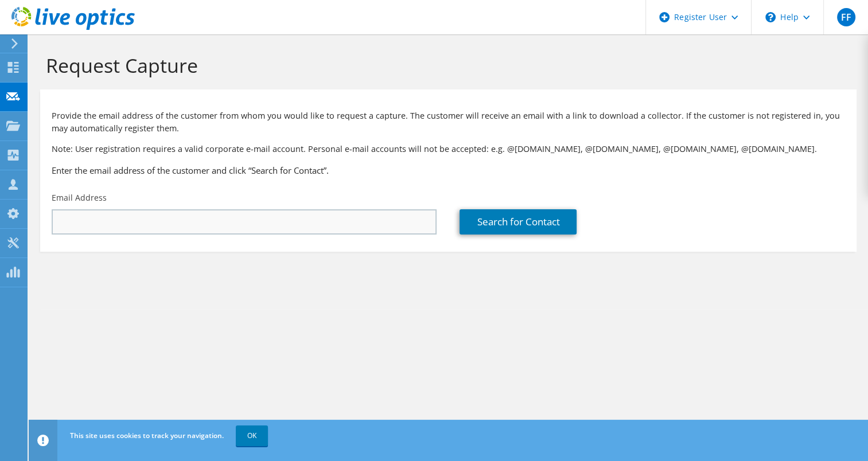  Describe the element at coordinates (252, 436) in the screenshot. I see `a: OK` at that location.